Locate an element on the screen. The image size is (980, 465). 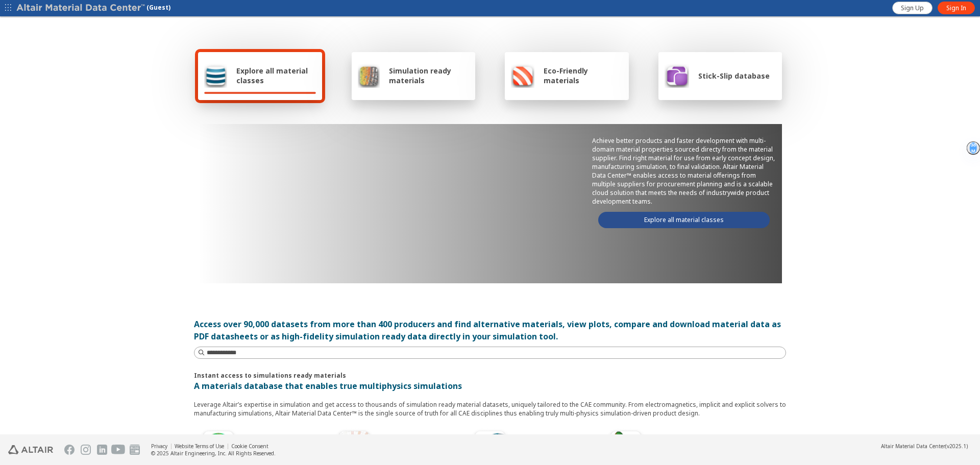
p: A materials database that enables true multiphysics simulations is located at coordinates (490, 386).